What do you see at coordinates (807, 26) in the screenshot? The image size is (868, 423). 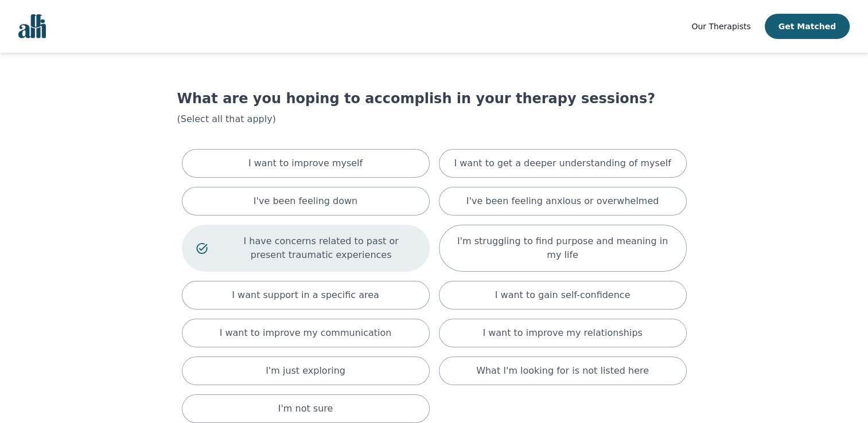 I see `button: Get Matched` at bounding box center [807, 26].